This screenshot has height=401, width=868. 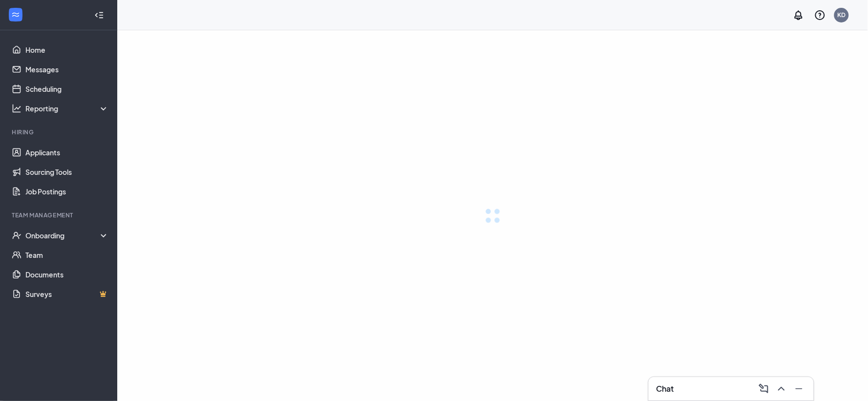 What do you see at coordinates (16, 236) in the screenshot?
I see `svg: UserCheck` at bounding box center [16, 236].